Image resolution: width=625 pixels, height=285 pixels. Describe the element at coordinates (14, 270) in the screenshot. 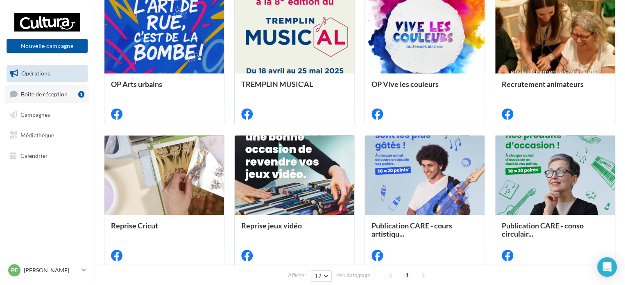

I see `span: Pe` at that location.